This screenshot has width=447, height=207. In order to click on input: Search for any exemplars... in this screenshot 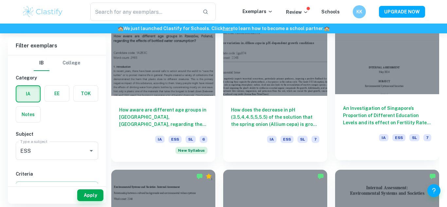, I will do `click(144, 12)`.